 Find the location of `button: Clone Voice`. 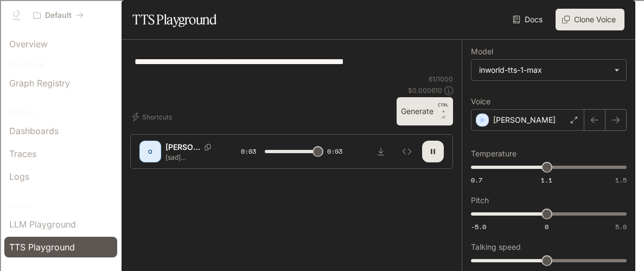

button: Clone Voice is located at coordinates (590, 20).